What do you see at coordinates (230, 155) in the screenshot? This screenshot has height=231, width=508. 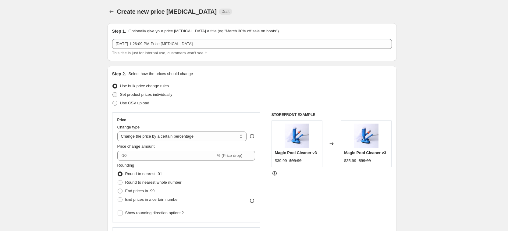 I see `span: % (Price drop)` at bounding box center [230, 155].